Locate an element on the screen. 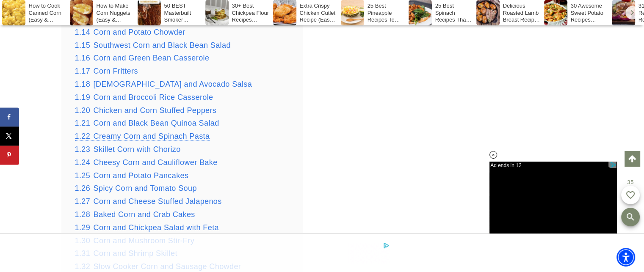 This screenshot has width=644, height=272. a: 1.26 Spicy Corn and Tomato Soup is located at coordinates (136, 188).